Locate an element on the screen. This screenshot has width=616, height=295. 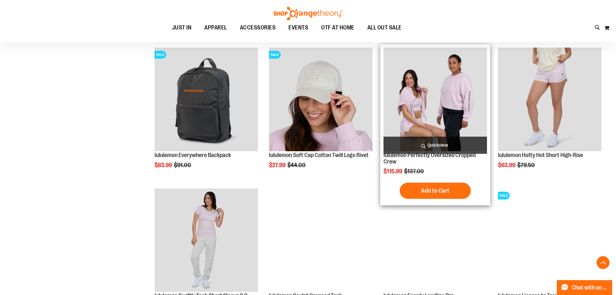
a: lululemon Sculpt Cropped Tank is located at coordinates (321, 240).